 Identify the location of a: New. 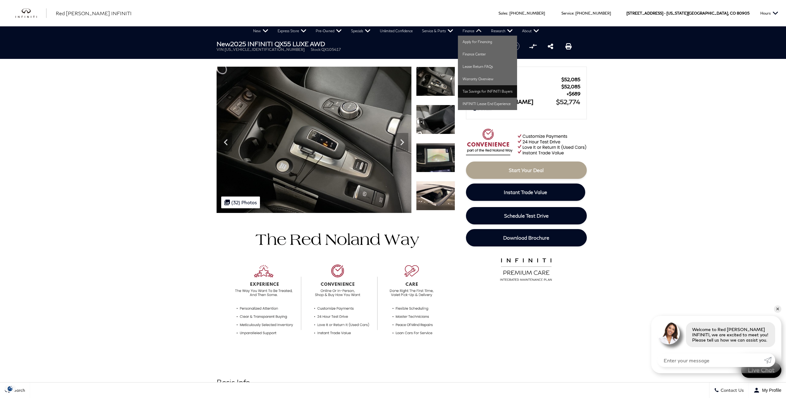
(261, 31).